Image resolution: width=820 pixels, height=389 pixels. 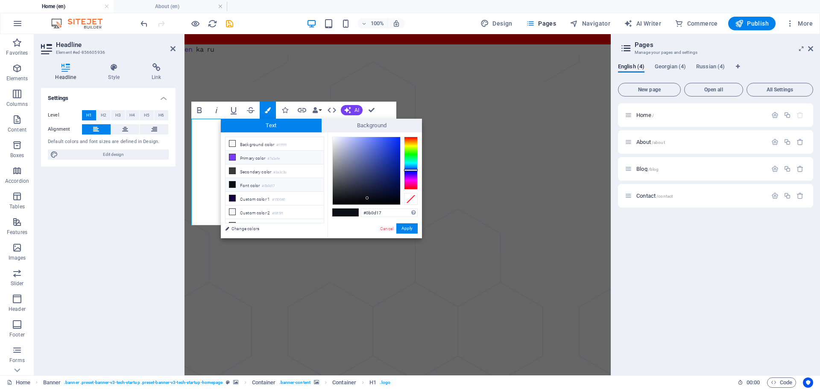 What do you see at coordinates (407, 228) in the screenshot?
I see `button: Apply` at bounding box center [407, 228].